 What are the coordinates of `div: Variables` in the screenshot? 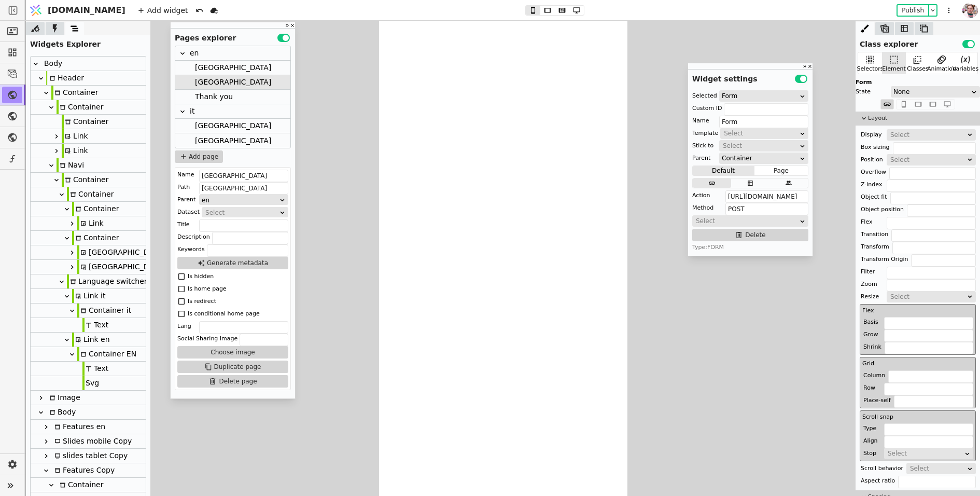 It's located at (966, 69).